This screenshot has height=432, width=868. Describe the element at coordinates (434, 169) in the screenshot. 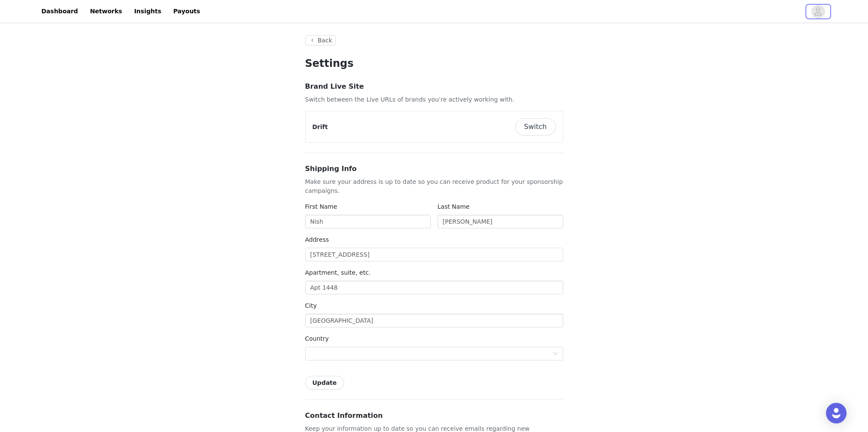

I see `h3: Shipping Info` at that location.